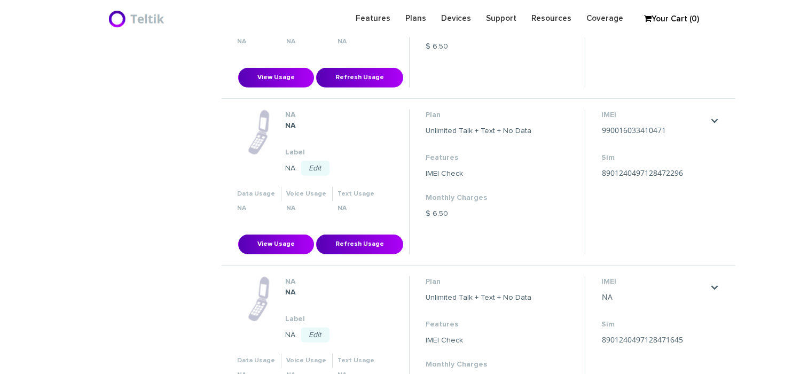 The image size is (808, 374). Describe the element at coordinates (137, 19) in the screenshot. I see `img: BriteX` at that location.